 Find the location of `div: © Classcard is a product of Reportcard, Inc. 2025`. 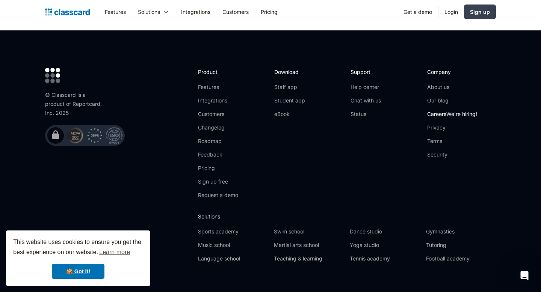

div: © Classcard is a product of Reportcard, Inc. 2025 is located at coordinates (75, 104).